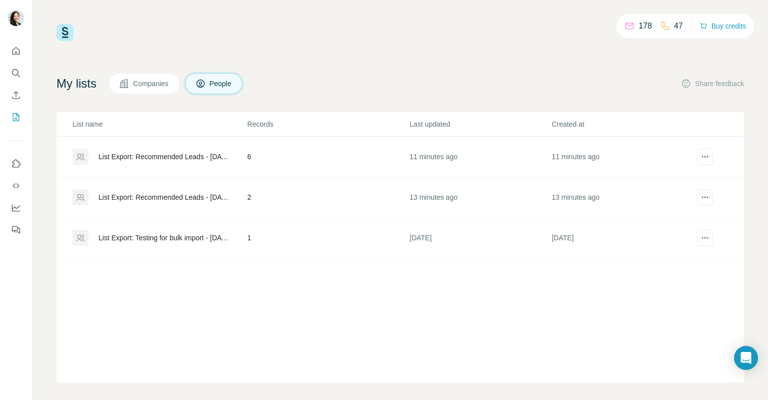 This screenshot has height=400, width=768. What do you see at coordinates (221, 84) in the screenshot?
I see `span: People` at bounding box center [221, 84].